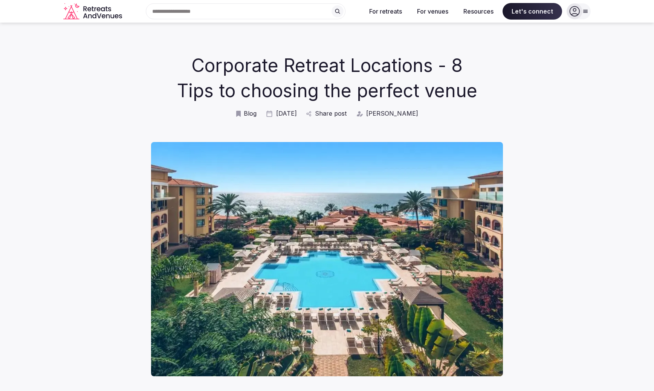 The image size is (654, 391). What do you see at coordinates (250, 113) in the screenshot?
I see `span: Blog` at bounding box center [250, 113].